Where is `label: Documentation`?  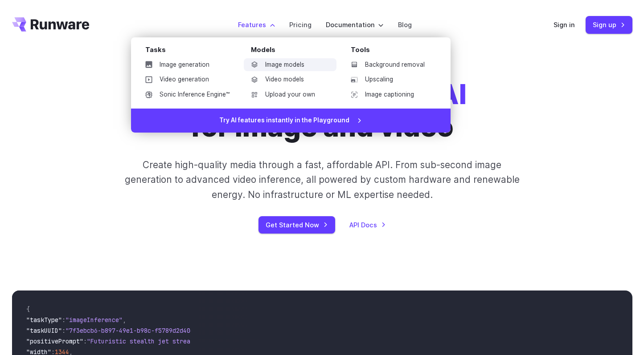 label: Documentation is located at coordinates (355, 24).